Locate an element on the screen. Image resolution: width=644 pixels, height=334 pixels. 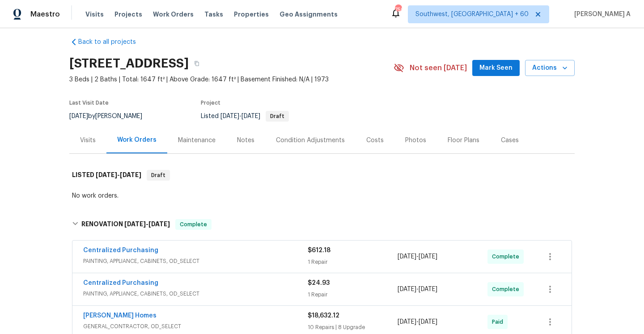
div: Maintenance is located at coordinates (197, 140).